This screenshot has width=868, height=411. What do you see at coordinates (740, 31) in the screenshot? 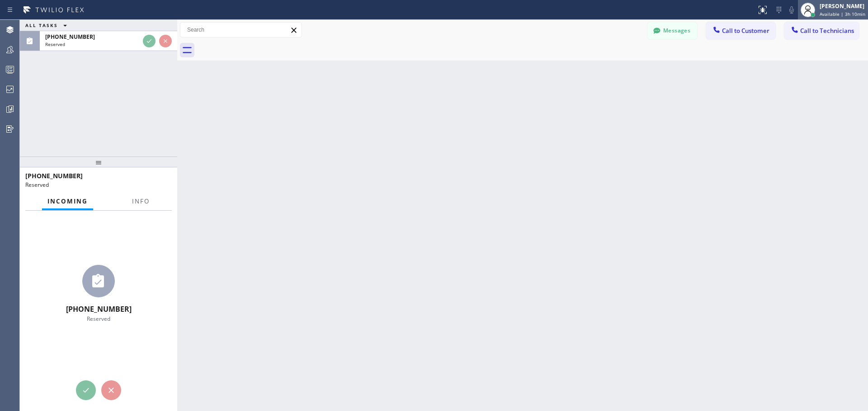
I see `button: Call to Customer` at bounding box center [740, 31].